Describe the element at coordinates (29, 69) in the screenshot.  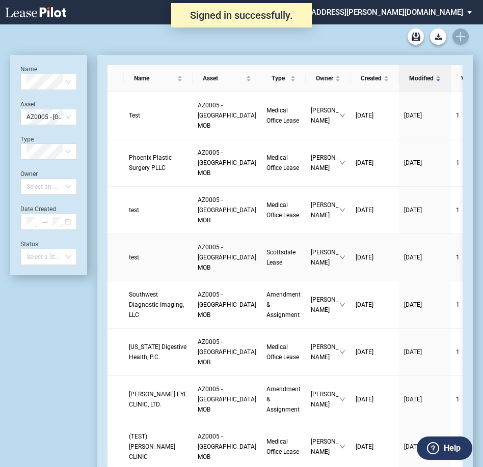
I see `label: Name` at that location.